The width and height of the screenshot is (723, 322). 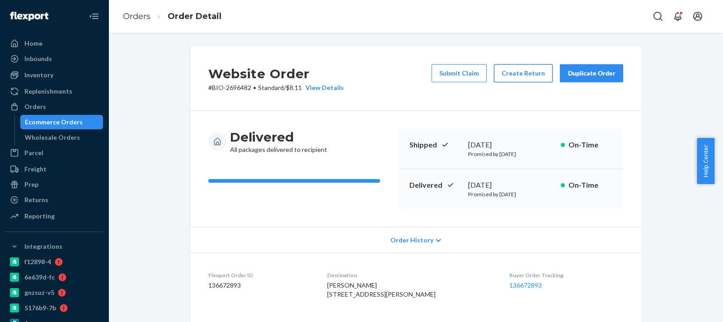 What do you see at coordinates (35, 107) in the screenshot?
I see `div: Orders` at bounding box center [35, 107].